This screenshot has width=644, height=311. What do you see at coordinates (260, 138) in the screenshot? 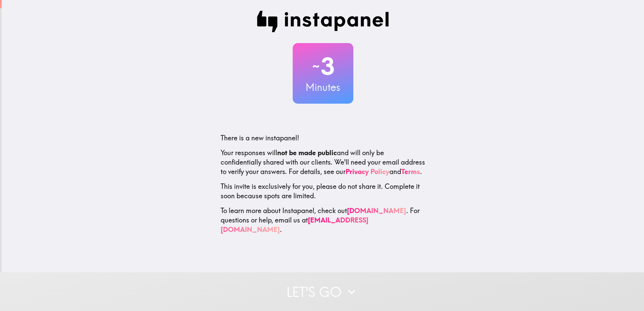
I see `span: There is a new instapanel!` at bounding box center [260, 138].